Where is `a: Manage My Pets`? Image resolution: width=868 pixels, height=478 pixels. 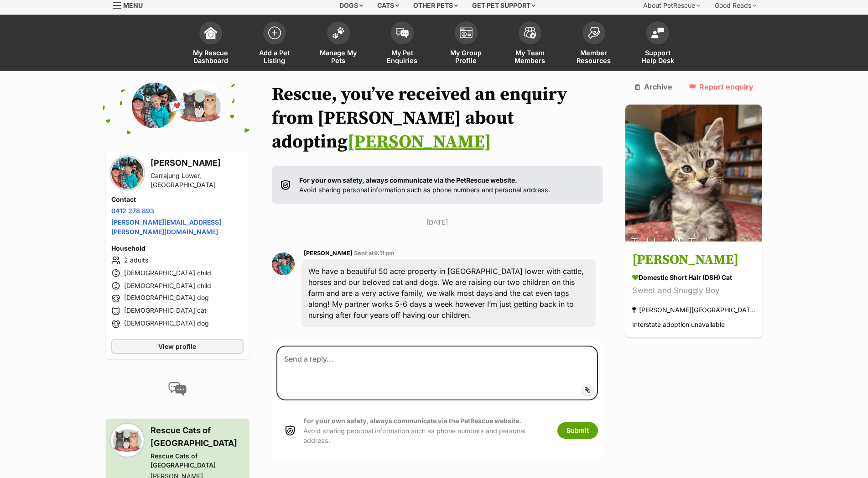 a: Manage My Pets is located at coordinates (338, 44).